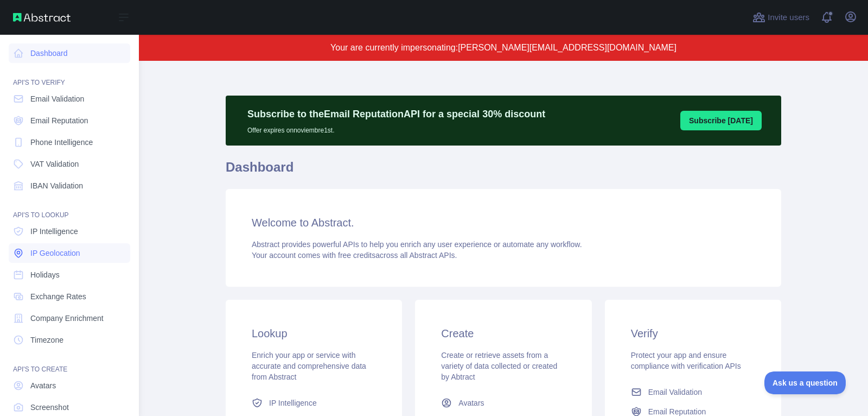 The width and height of the screenshot is (868, 416). Describe the element at coordinates (70, 53) in the screenshot. I see `a: Dashboard` at that location.